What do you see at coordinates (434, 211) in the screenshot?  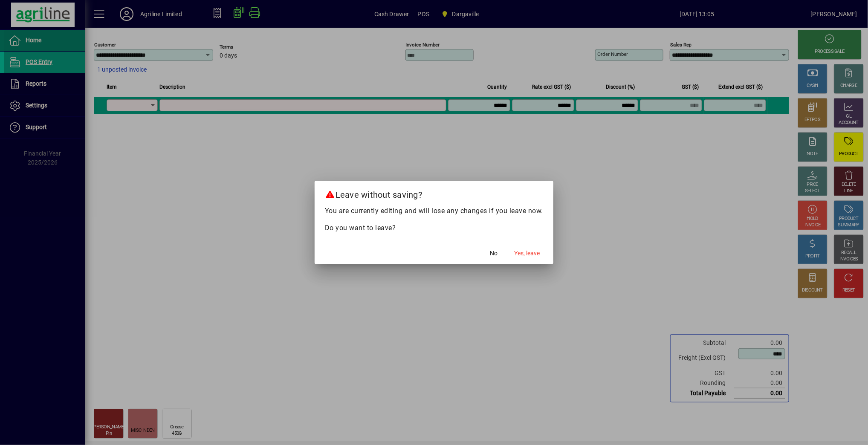 I see `p: You are currently editing and will lose any changes if you leave now.` at bounding box center [434, 211].